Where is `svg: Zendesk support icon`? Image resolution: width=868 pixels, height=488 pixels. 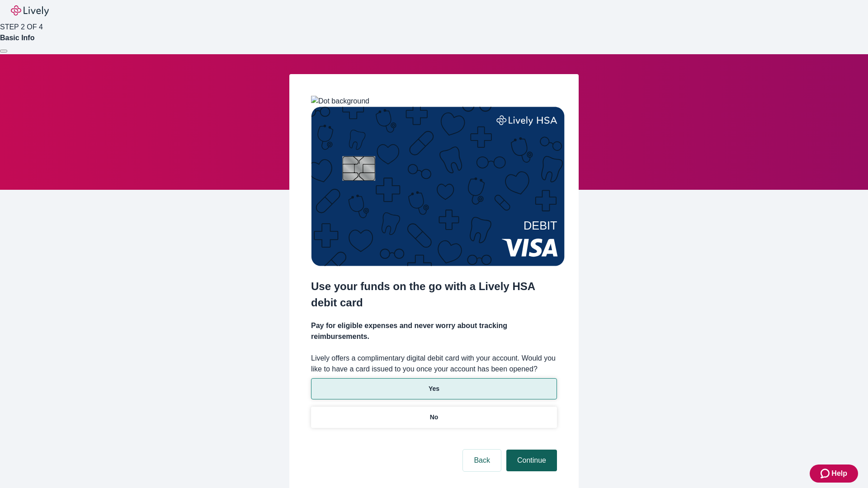 svg: Zendesk support icon is located at coordinates (826, 474).